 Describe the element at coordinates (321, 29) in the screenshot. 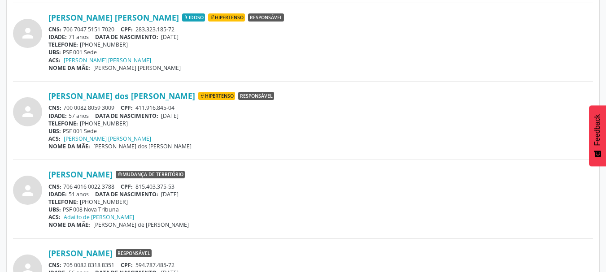

I see `div: 706 7047 5151 7020` at that location.